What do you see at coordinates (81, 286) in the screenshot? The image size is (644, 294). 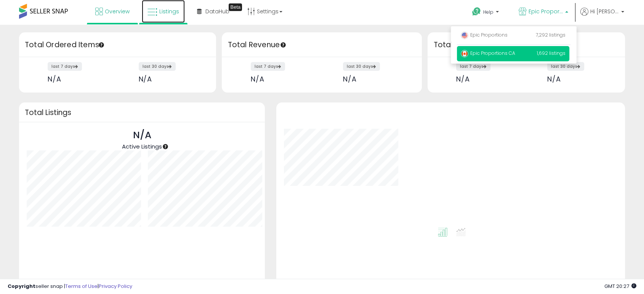 I see `a: Terms of Use` at bounding box center [81, 286].